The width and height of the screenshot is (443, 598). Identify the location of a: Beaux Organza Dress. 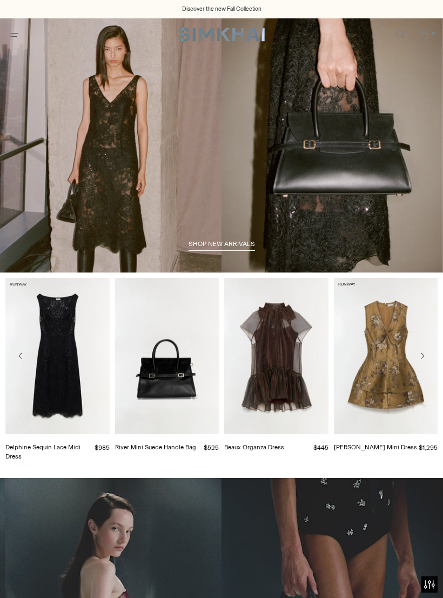
(254, 447).